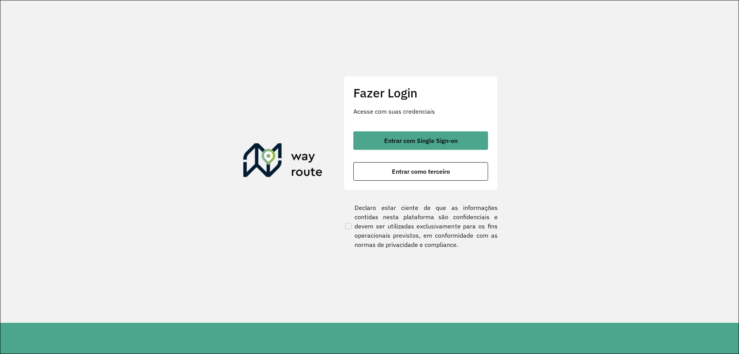 The height and width of the screenshot is (354, 739). What do you see at coordinates (421, 111) in the screenshot?
I see `p: Acesse com suas credenciais` at bounding box center [421, 111].